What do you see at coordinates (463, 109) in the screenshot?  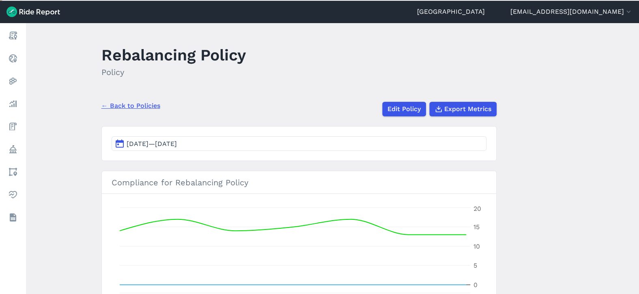 I see `button: Export Metrics` at bounding box center [463, 109].